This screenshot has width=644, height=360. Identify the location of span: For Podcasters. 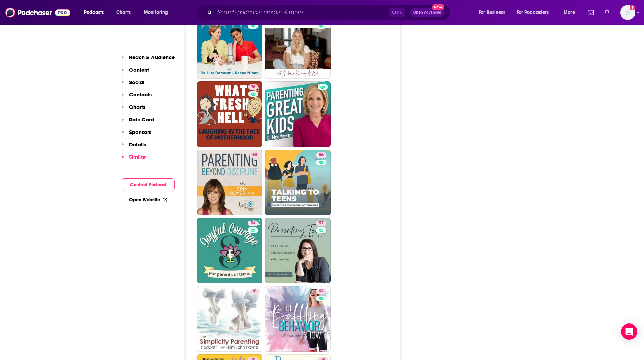
(532, 12).